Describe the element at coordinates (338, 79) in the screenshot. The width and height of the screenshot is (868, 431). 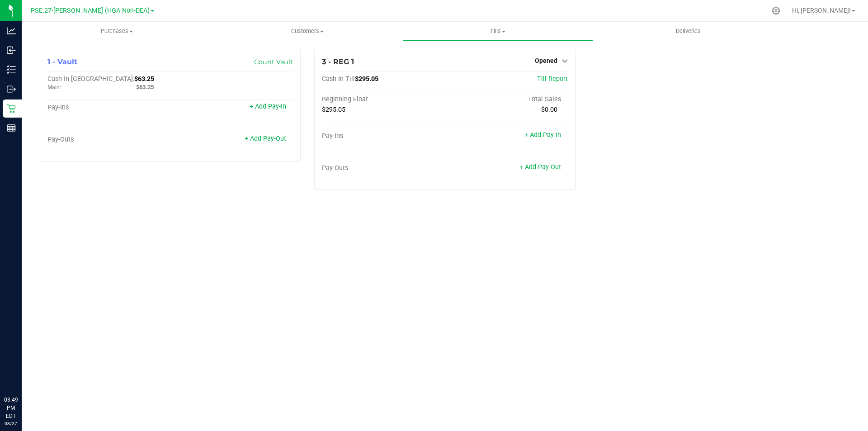
I see `span: Cash In Till` at that location.